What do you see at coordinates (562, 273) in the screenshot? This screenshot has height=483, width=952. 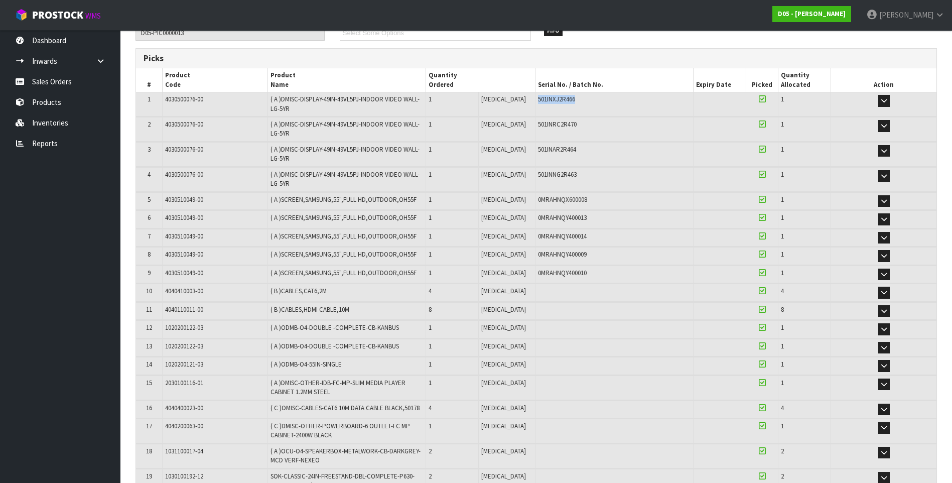 I see `span: 0MRAHNQY400010` at bounding box center [562, 273].